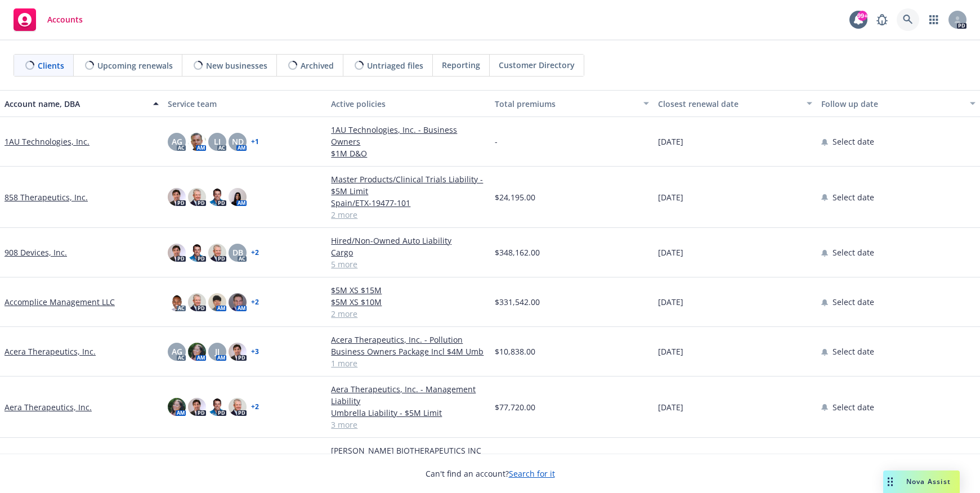 The width and height of the screenshot is (980, 493). What do you see at coordinates (515, 351) in the screenshot?
I see `span: $10,838.00` at bounding box center [515, 351].